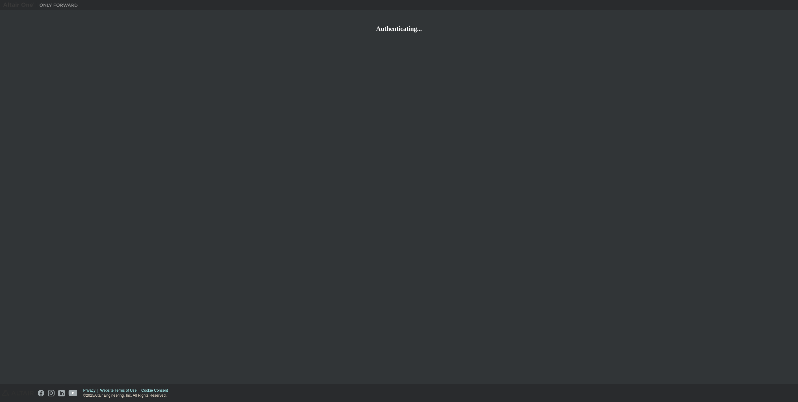  What do you see at coordinates (42, 5) in the screenshot?
I see `img: Altair One` at bounding box center [42, 5].